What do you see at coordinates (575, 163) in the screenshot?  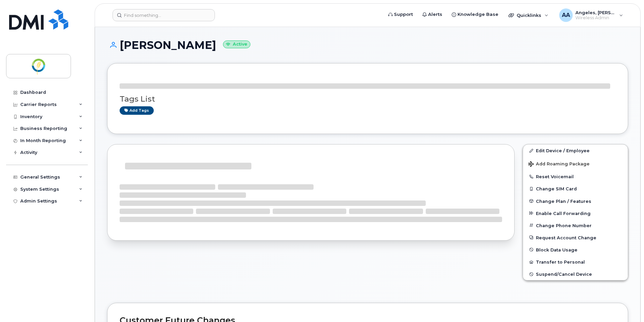 I see `button: Add Roaming Package` at bounding box center [575, 163].